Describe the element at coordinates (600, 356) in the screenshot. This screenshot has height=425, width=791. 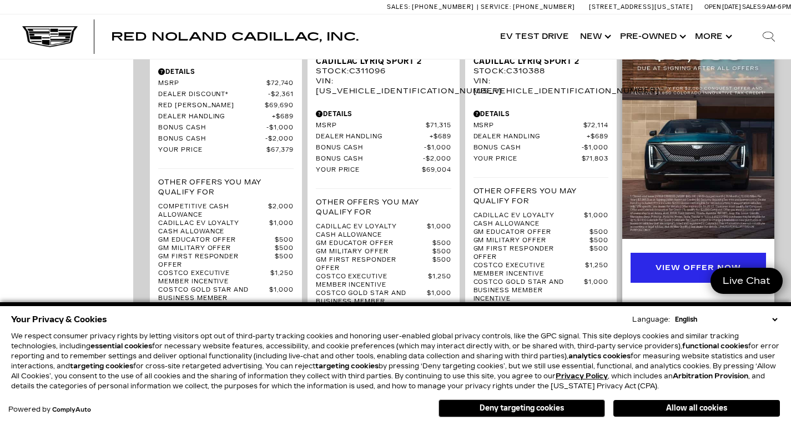
I see `strong: analytics cookies` at that location.